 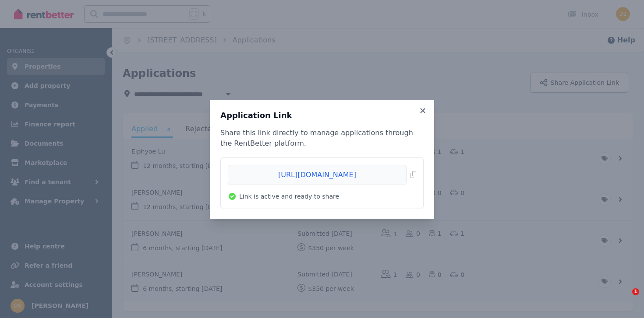 I want to click on p: Share this link directly to manage applications through the RentBetter platform., so click(x=322, y=138).